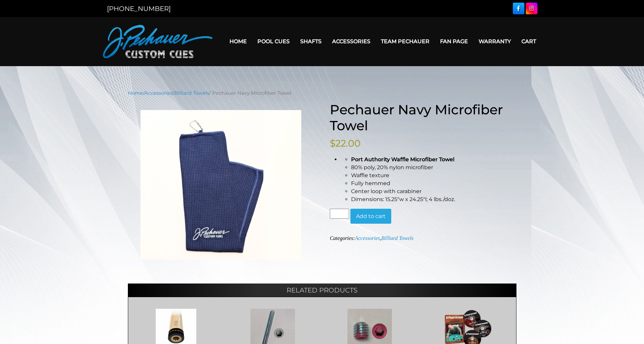 This screenshot has width=644, height=344. Describe the element at coordinates (402, 159) in the screenshot. I see `strong: Port Authority Waffle Microfiber Towel` at that location.